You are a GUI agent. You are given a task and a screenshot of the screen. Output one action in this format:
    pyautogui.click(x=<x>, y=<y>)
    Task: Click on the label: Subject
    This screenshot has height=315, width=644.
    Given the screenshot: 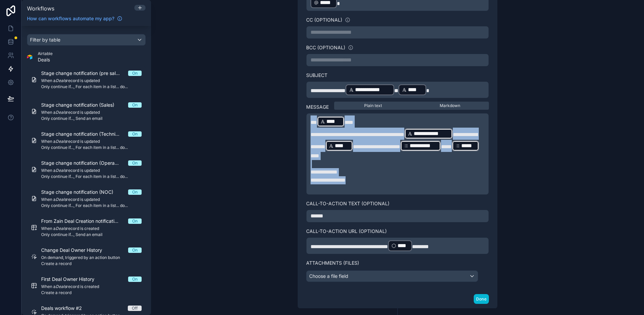 What is the action you would take?
    pyautogui.click(x=398, y=75)
    